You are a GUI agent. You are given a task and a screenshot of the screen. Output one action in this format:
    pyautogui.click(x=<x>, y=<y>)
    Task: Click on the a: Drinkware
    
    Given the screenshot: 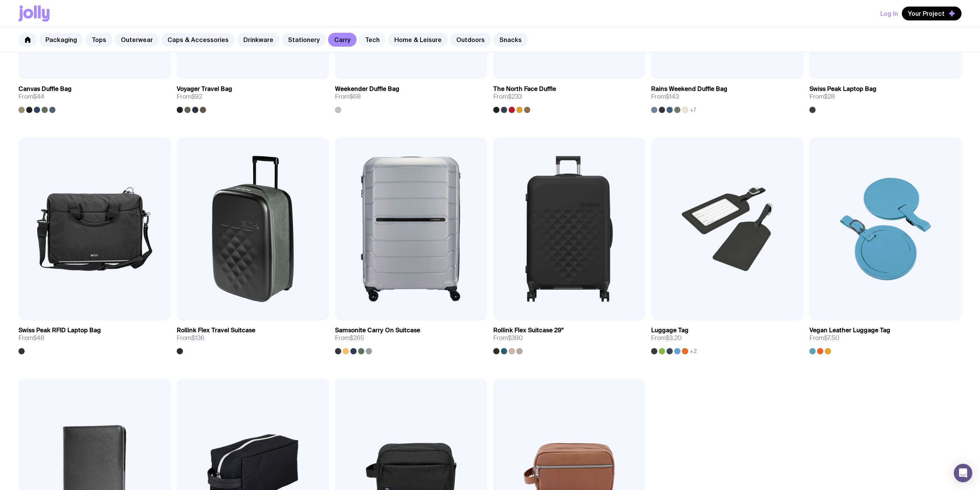 What is the action you would take?
    pyautogui.click(x=259, y=39)
    